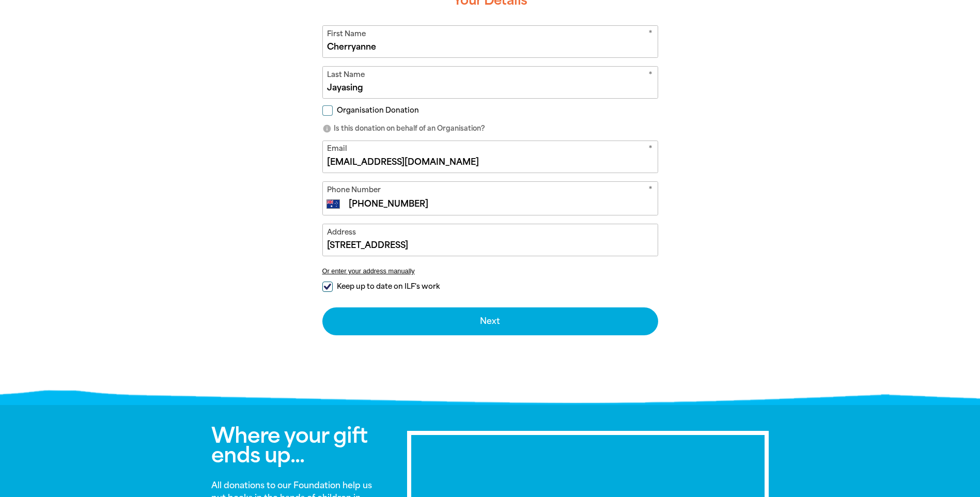  I want to click on span: Keep up to date on ILF's work, so click(388, 286).